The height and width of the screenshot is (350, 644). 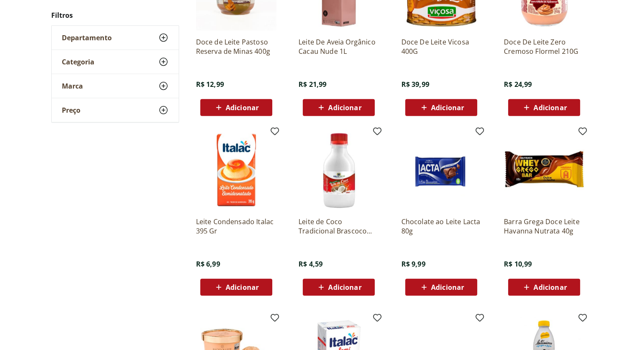 What do you see at coordinates (78, 62) in the screenshot?
I see `span: Categoria` at bounding box center [78, 62].